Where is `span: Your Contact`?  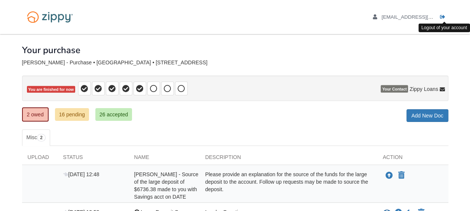
span: Your Contact is located at coordinates (394, 89).